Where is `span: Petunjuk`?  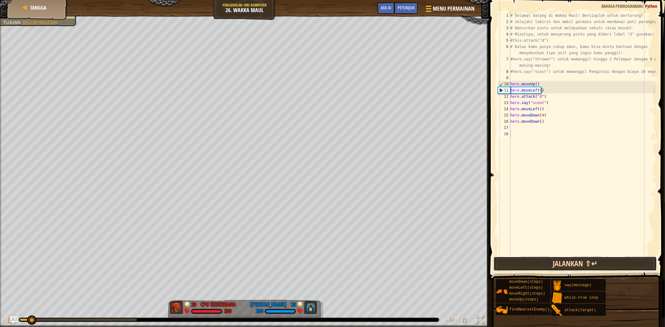
span: Petunjuk is located at coordinates (406, 7).